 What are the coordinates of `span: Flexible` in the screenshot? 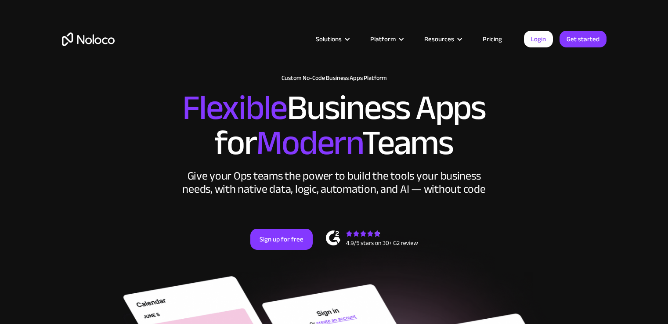 It's located at (235, 108).